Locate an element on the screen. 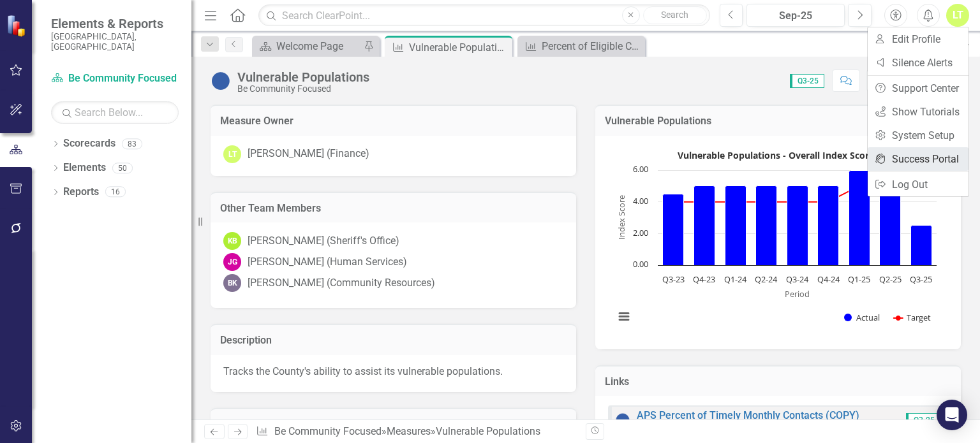 Image resolution: width=980 pixels, height=443 pixels. button: LT is located at coordinates (957, 15).